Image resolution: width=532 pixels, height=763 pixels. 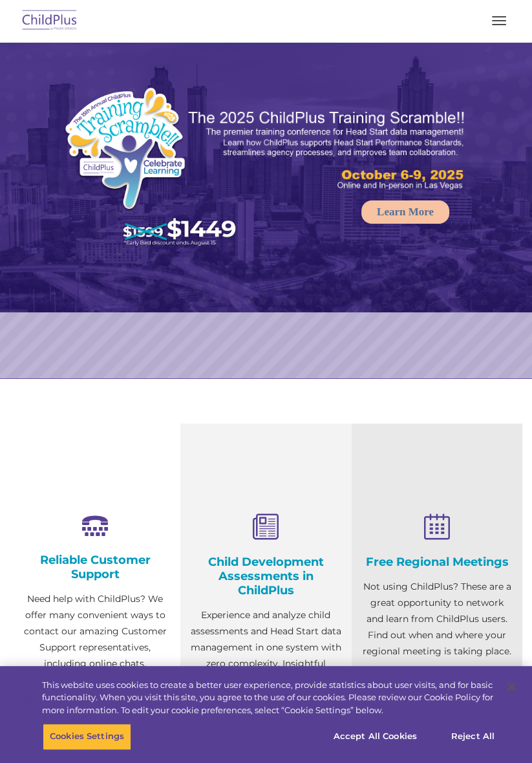 What do you see at coordinates (95, 567) in the screenshot?
I see `h4: Reliable Customer Support` at bounding box center [95, 567].